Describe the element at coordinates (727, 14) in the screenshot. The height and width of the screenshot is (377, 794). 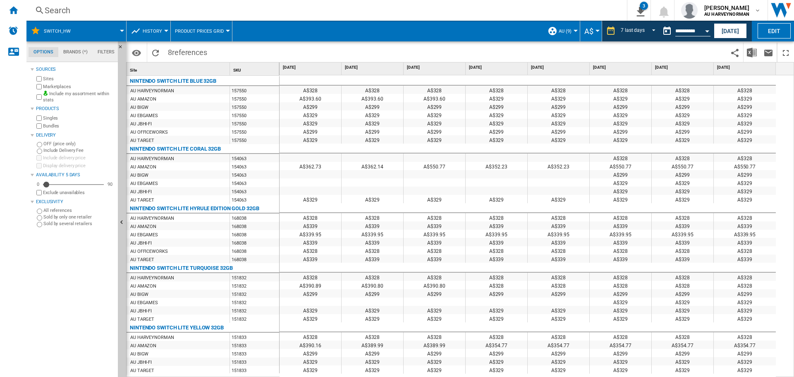
I see `b: AU HARVEYNORMAN` at that location.